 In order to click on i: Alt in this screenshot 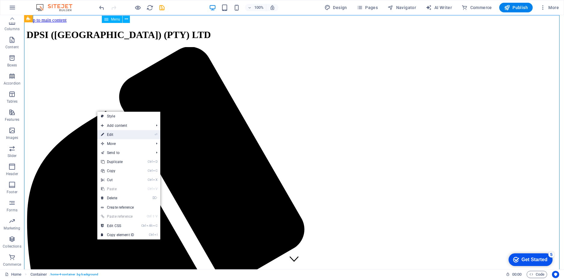, I will do `click(150, 225)`.